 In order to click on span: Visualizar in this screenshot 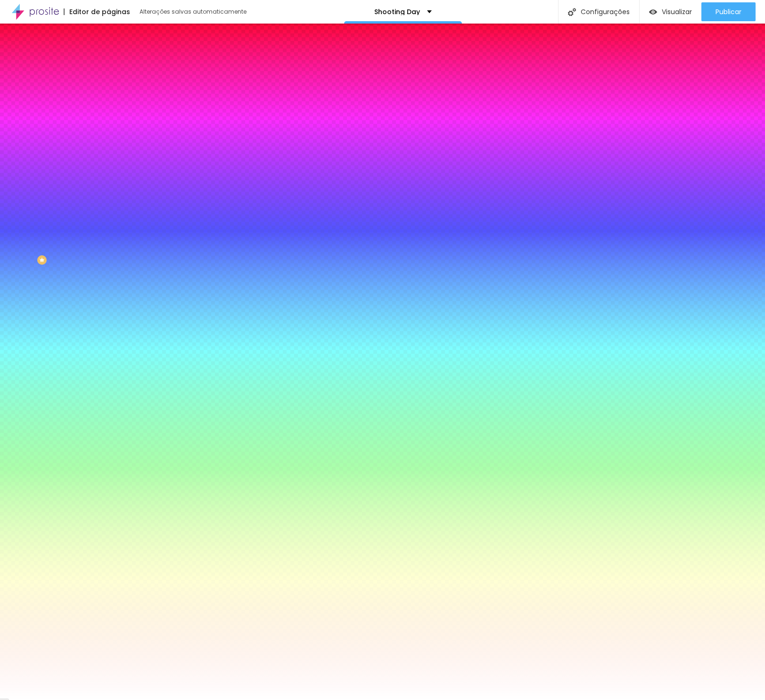, I will do `click(676, 12)`.